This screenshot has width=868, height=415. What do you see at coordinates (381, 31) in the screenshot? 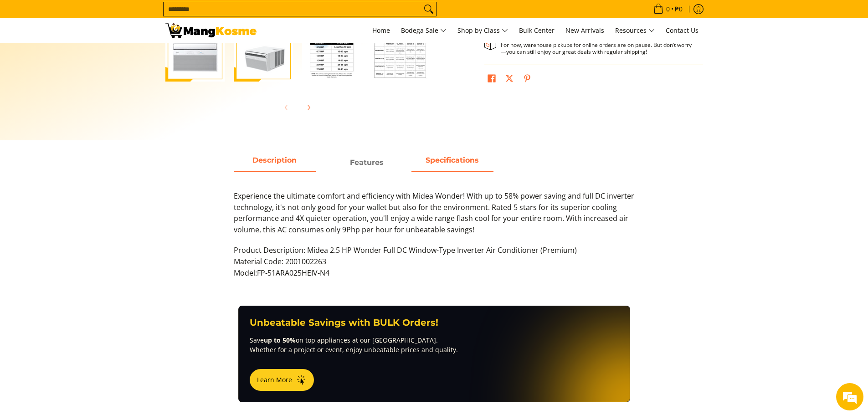
I see `a: Home` at bounding box center [381, 31].